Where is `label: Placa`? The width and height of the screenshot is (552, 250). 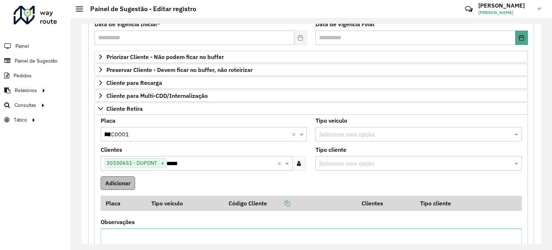 label: Placa is located at coordinates (108, 120).